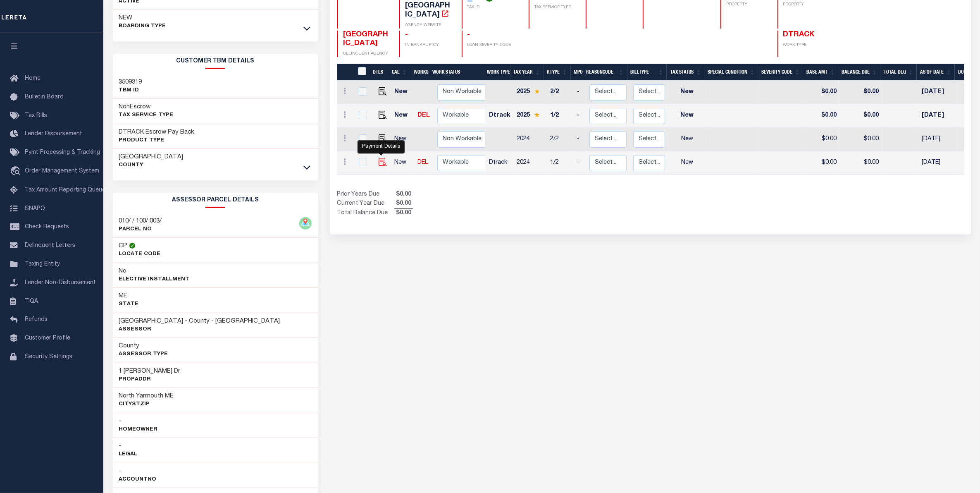 The height and width of the screenshot is (493, 980). I want to click on th: As of Date: activate to sort column ascending, so click(936, 72).